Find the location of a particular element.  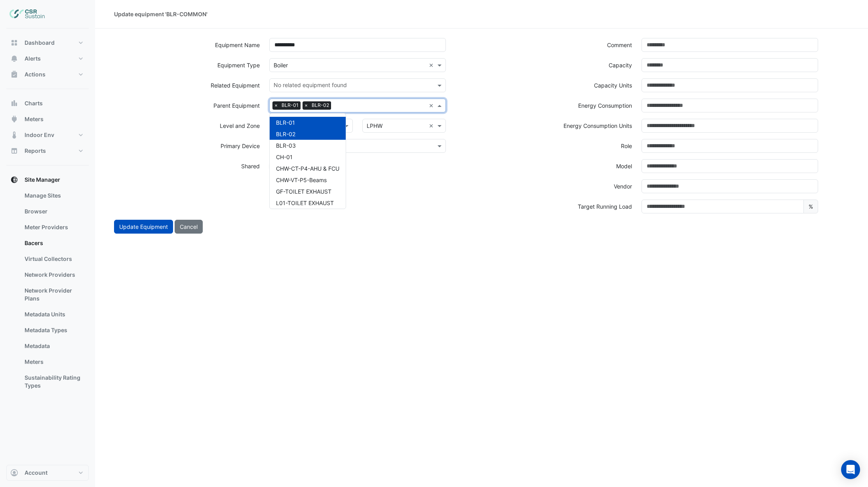

a: Metadata is located at coordinates (54, 346).